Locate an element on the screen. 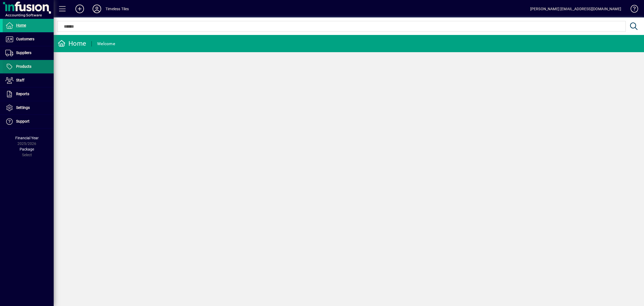 The image size is (644, 306). a: Support is located at coordinates (28, 121).